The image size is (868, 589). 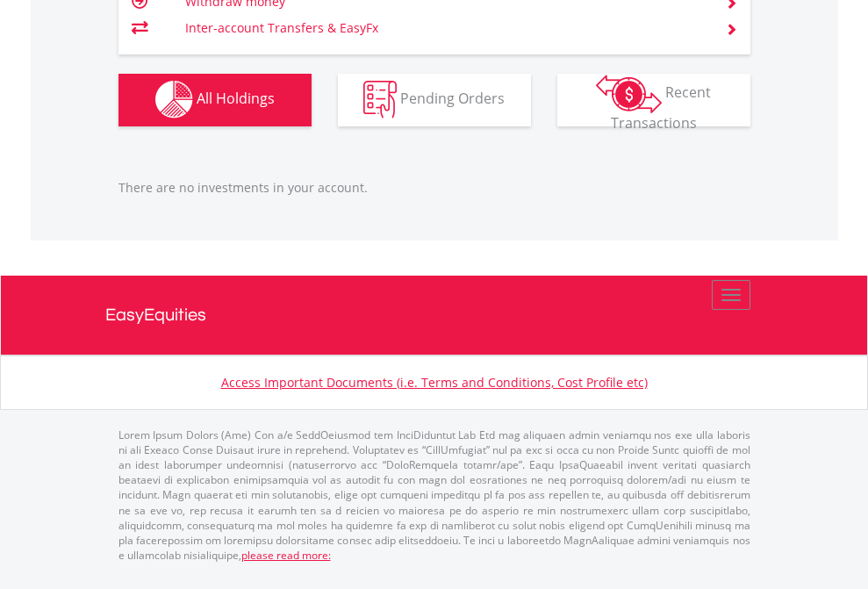 What do you see at coordinates (236, 98) in the screenshot?
I see `span: All Holdings` at bounding box center [236, 98].